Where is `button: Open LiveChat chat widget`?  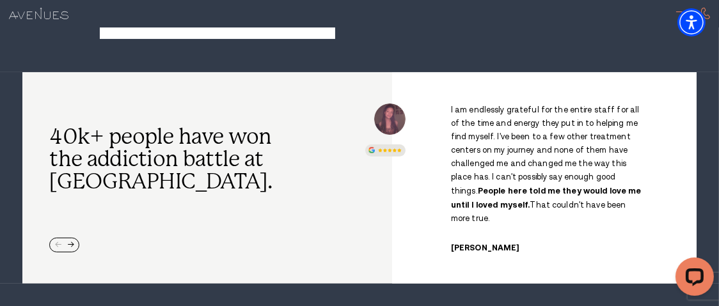 button: Open LiveChat chat widget is located at coordinates (29, 24).